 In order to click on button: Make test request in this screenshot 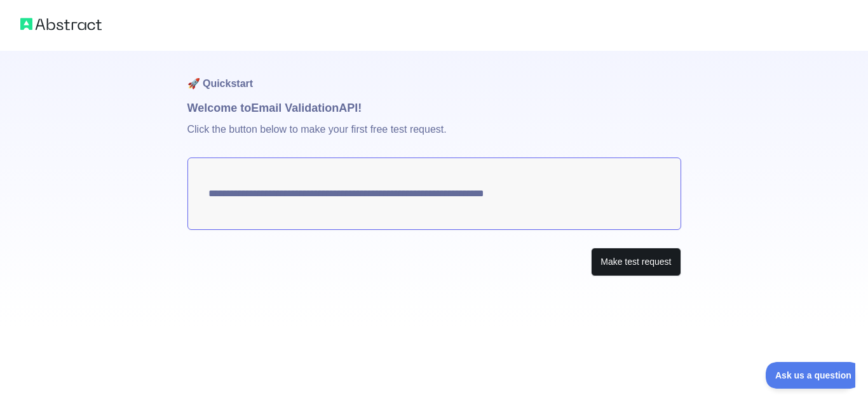, I will do `click(635, 262)`.